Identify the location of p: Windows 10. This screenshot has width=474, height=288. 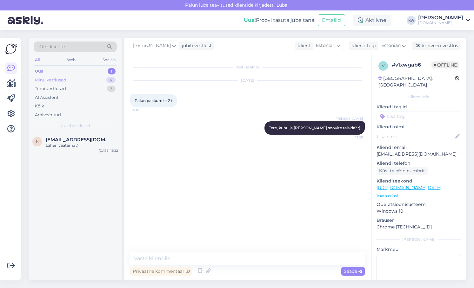
(419, 211).